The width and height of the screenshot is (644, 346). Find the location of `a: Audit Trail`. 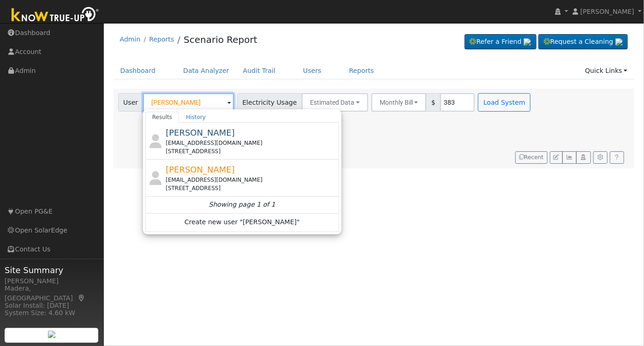

a: Audit Trail is located at coordinates (260, 71).